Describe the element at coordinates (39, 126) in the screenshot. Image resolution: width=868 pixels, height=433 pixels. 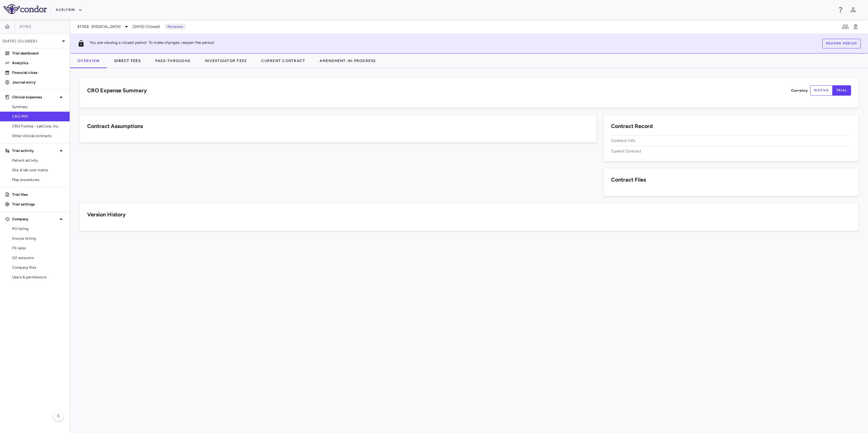
I see `span: CRO Fortrea - LabCorp, Inc.` at that location.